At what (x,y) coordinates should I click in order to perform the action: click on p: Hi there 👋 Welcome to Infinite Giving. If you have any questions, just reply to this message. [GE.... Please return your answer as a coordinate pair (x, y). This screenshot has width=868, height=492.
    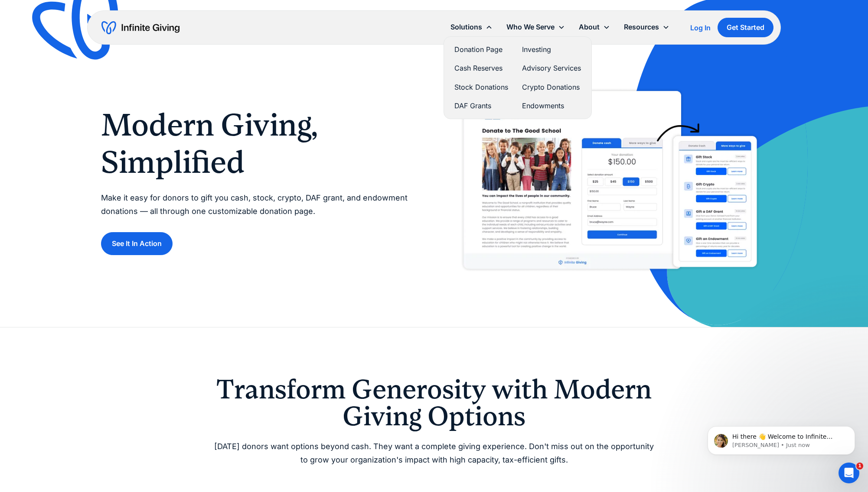
    Looking at the image, I should click on (94, 29).